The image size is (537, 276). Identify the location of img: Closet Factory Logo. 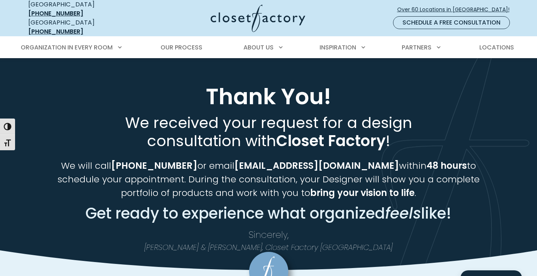
(258, 18).